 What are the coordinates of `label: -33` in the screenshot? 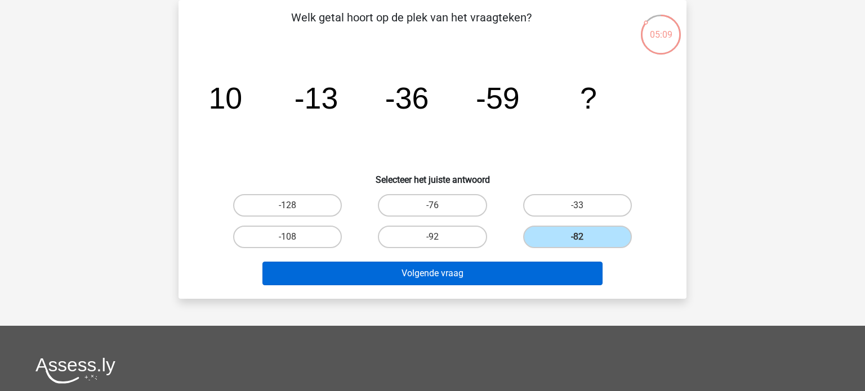 It's located at (577, 205).